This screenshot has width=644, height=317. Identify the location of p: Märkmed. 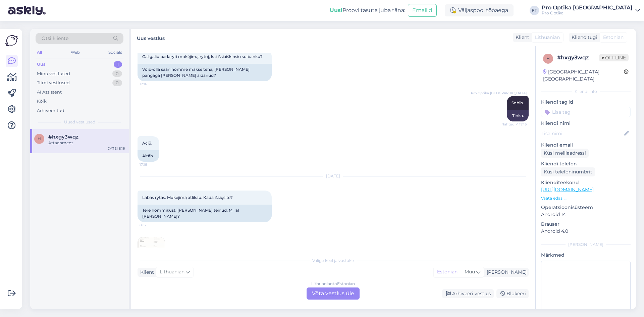
(585, 255).